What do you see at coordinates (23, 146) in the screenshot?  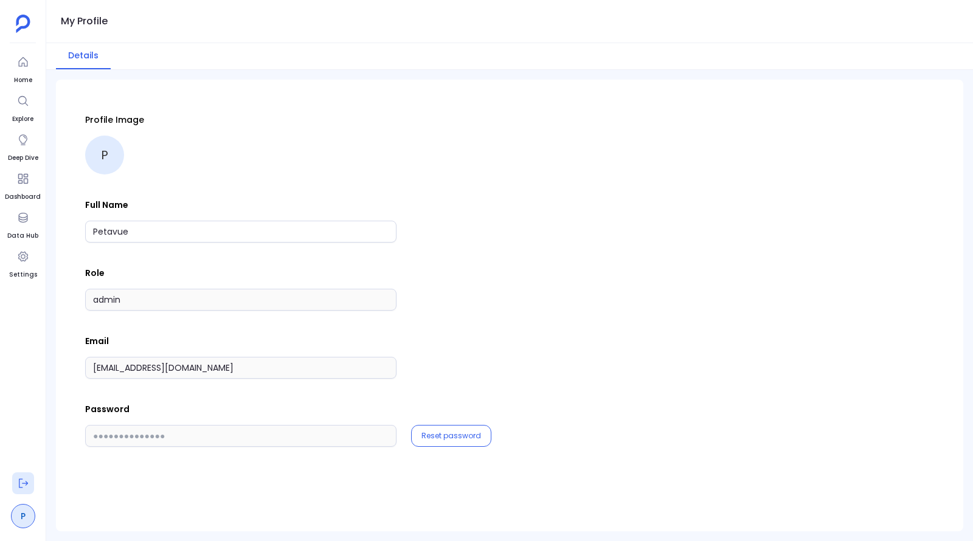 I see `a: Deep Dive` at bounding box center [23, 146].